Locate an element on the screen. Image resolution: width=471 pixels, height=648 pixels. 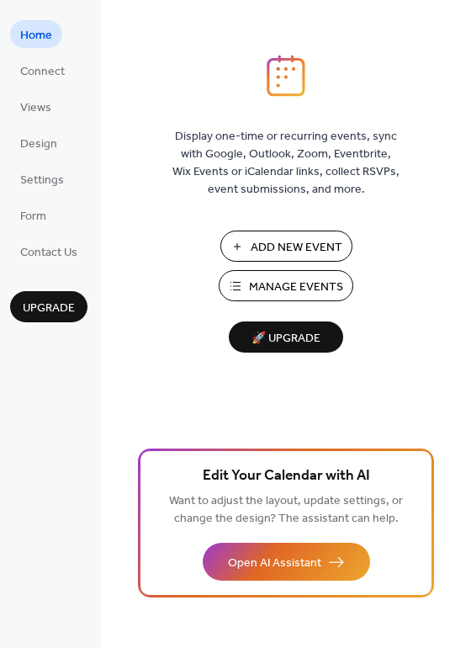
span: Design is located at coordinates (39, 144).